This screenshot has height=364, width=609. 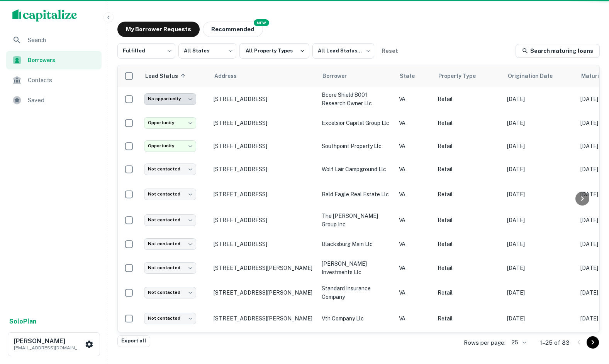 What do you see at coordinates (357, 76) in the screenshot?
I see `th: Borrower` at bounding box center [357, 76].